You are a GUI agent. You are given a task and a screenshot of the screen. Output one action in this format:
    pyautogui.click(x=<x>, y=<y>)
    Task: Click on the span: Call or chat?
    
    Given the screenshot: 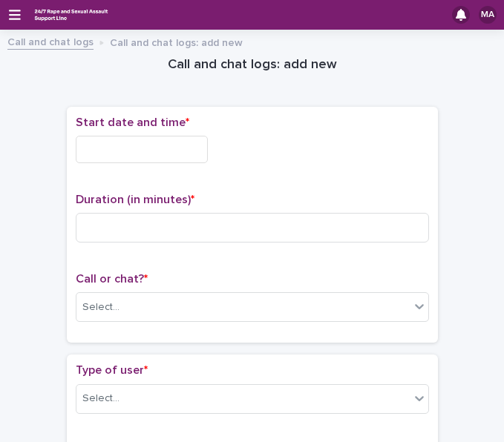 What is the action you would take?
    pyautogui.click(x=111, y=279)
    